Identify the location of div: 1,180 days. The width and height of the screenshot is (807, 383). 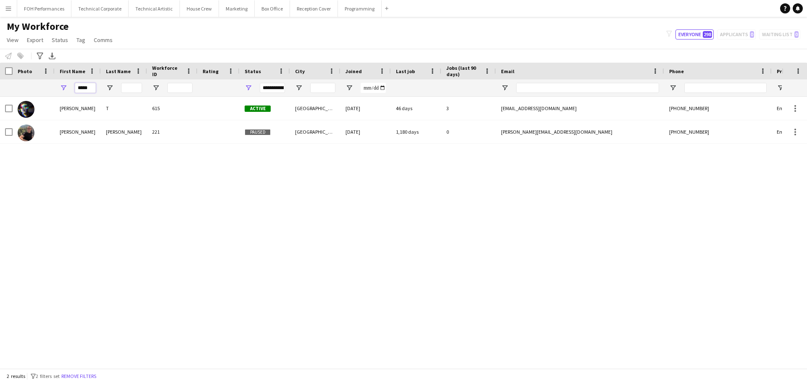
(416, 132).